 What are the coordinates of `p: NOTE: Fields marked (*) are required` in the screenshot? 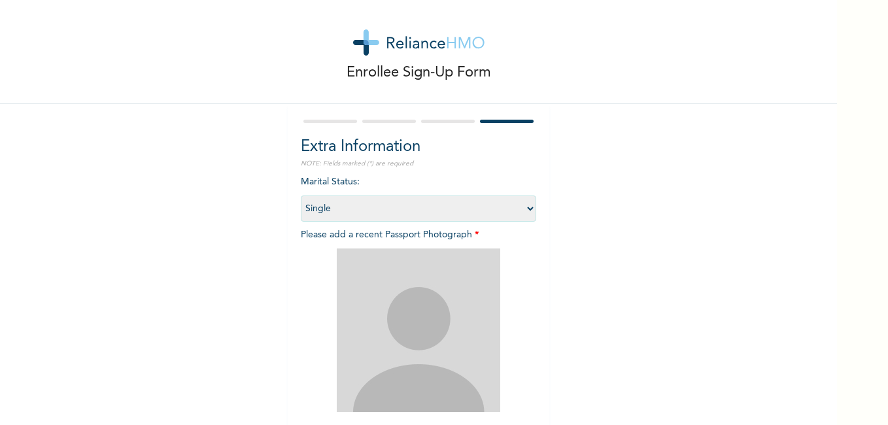 It's located at (418, 163).